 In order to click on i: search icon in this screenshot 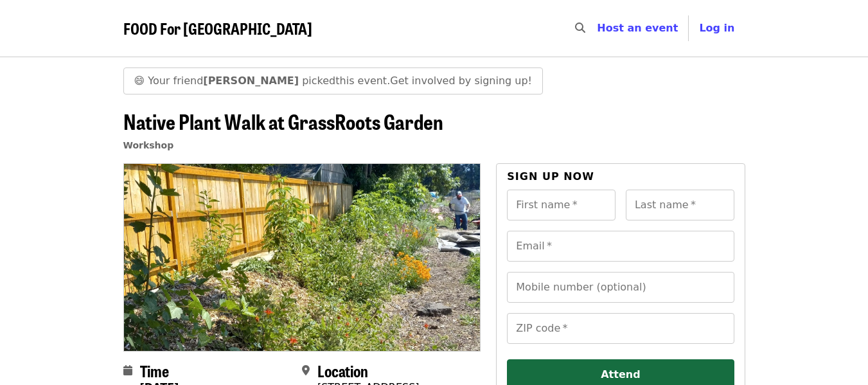, I will do `click(580, 28)`.